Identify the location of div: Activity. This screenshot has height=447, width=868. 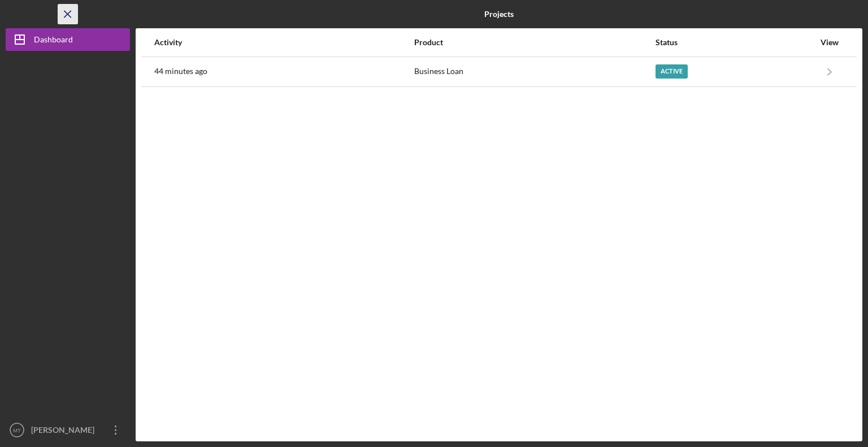
(284, 42).